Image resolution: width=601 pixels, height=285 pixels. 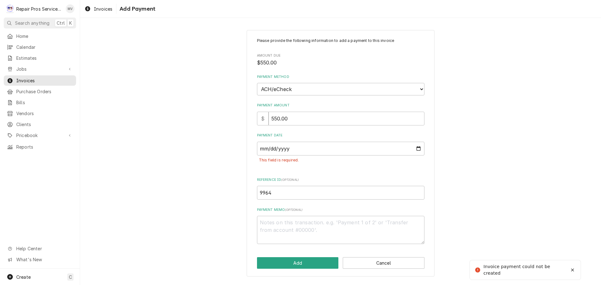 I want to click on p: Please provide the following information to add a payment to this invoice, so click(x=340, y=41).